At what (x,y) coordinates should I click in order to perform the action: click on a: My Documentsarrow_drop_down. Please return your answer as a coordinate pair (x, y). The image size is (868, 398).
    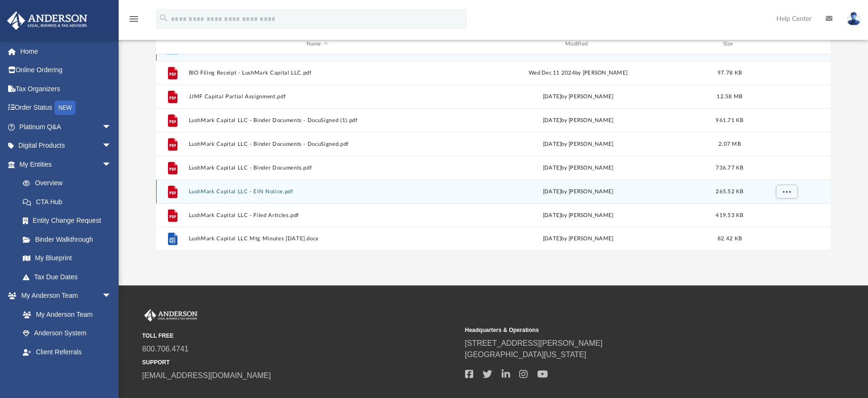
    Looking at the image, I should click on (63, 371).